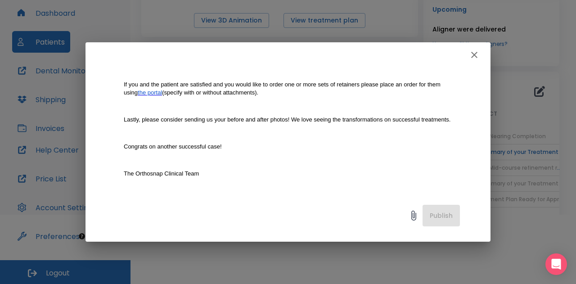 This screenshot has height=284, width=576. Describe the element at coordinates (150, 92) in the screenshot. I see `span: the portal` at that location.